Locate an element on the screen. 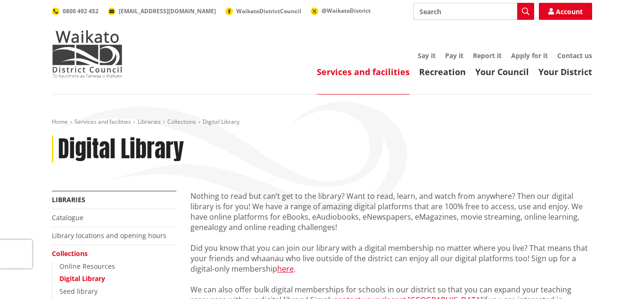  a: Apply for it is located at coordinates (530, 55).